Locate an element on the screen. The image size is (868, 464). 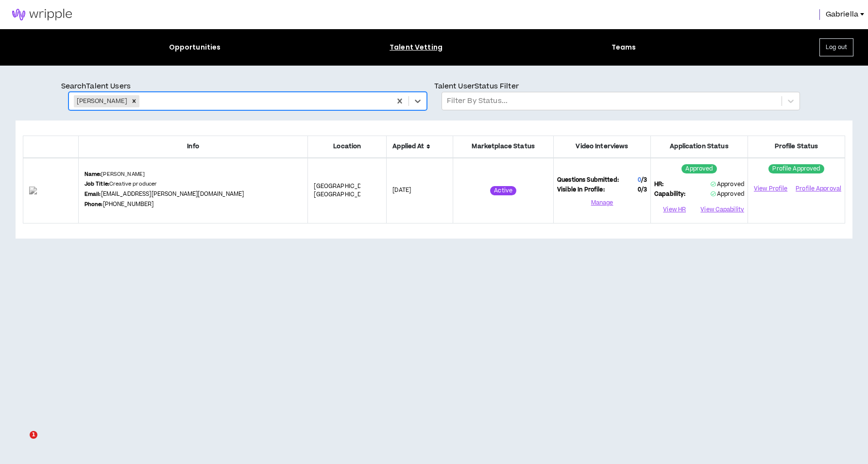
th: Video Interviews is located at coordinates (602, 147).